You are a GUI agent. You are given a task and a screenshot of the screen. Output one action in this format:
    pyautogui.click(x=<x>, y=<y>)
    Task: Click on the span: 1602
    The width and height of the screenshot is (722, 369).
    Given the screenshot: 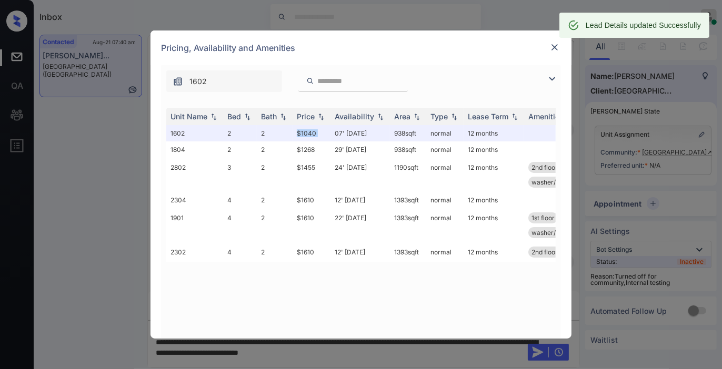 What is the action you would take?
    pyautogui.click(x=198, y=82)
    